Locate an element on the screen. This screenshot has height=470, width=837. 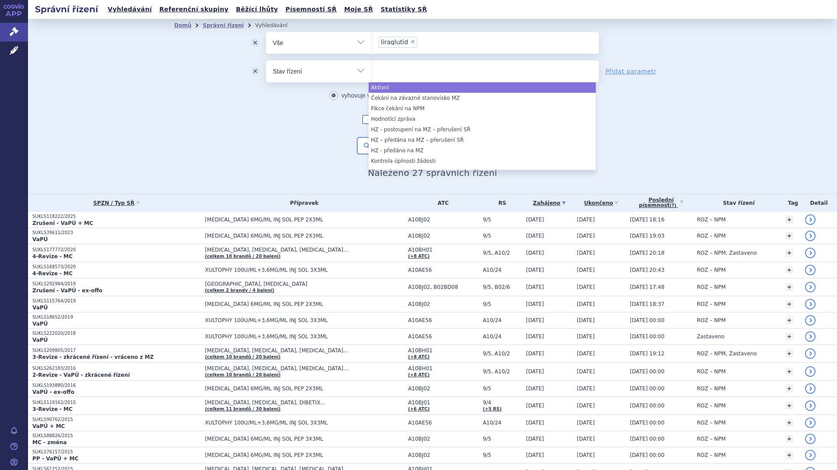
p: SUKLS177772/2020 is located at coordinates (116, 250).